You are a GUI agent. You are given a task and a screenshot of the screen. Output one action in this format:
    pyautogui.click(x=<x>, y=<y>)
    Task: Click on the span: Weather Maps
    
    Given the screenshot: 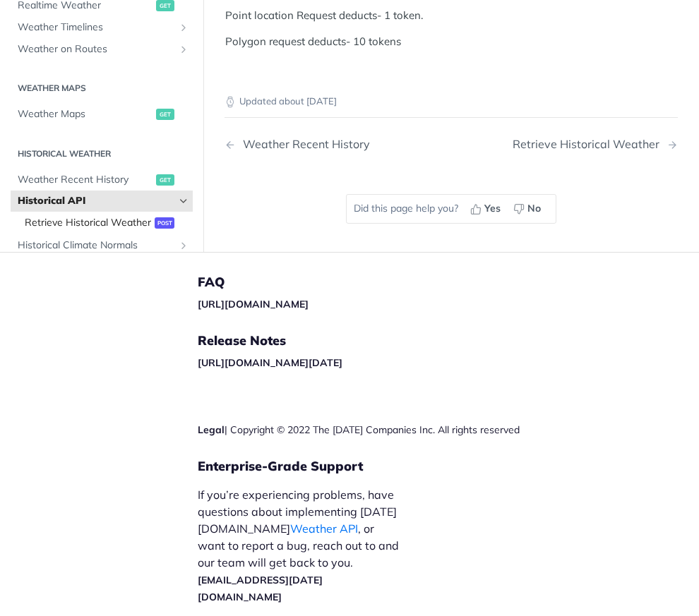 What is the action you would take?
    pyautogui.click(x=85, y=114)
    